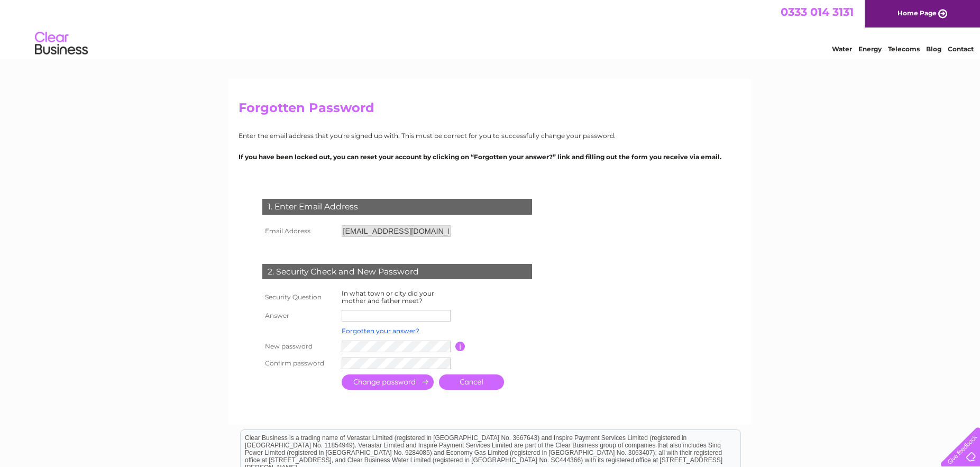 This screenshot has height=467, width=980. What do you see at coordinates (299, 231) in the screenshot?
I see `th: Email Address` at bounding box center [299, 231].